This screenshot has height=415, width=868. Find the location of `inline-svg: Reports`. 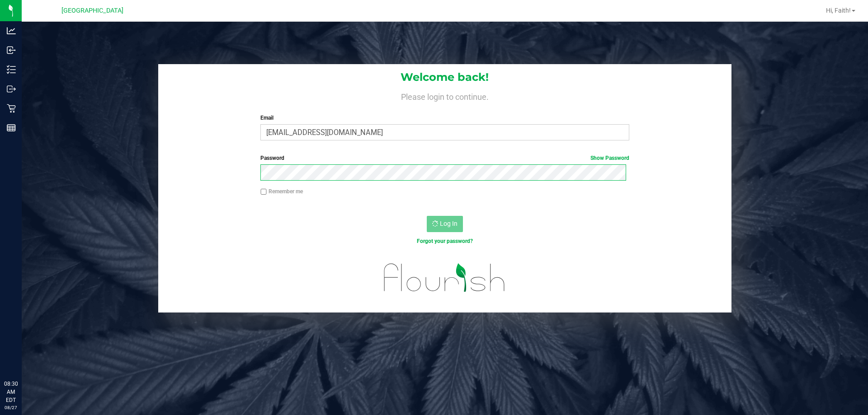

inline-svg: Reports is located at coordinates (11, 128).